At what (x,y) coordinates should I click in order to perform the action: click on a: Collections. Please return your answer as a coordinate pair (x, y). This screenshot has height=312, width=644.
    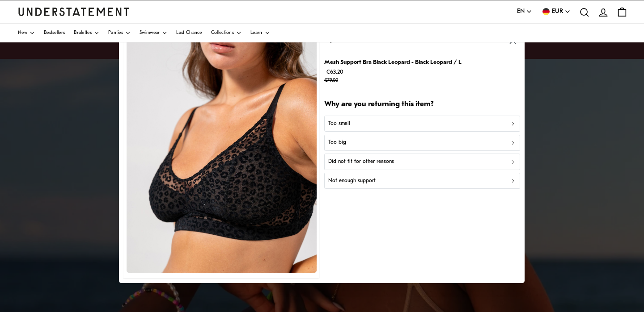
    Looking at the image, I should click on (227, 33).